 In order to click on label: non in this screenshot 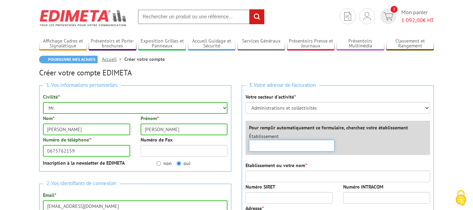, I will do `click(164, 163)`.